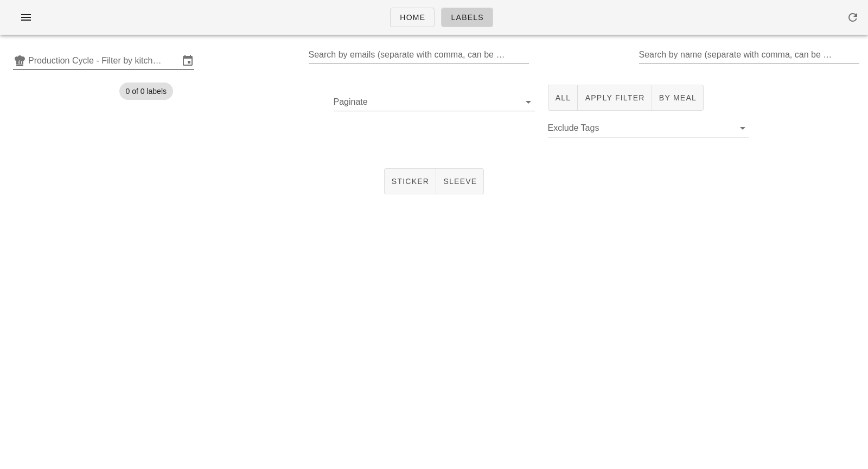  What do you see at coordinates (678, 98) in the screenshot?
I see `span: By Meal` at bounding box center [678, 98].